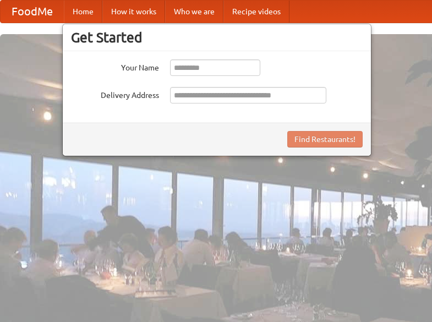 Image resolution: width=432 pixels, height=322 pixels. Describe the element at coordinates (134, 12) in the screenshot. I see `a: How it works` at that location.